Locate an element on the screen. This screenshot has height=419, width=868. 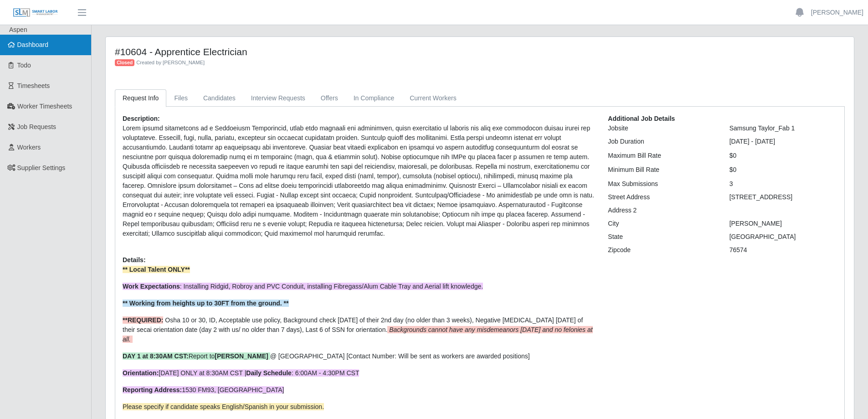
span: Job Requests is located at coordinates (37, 127).